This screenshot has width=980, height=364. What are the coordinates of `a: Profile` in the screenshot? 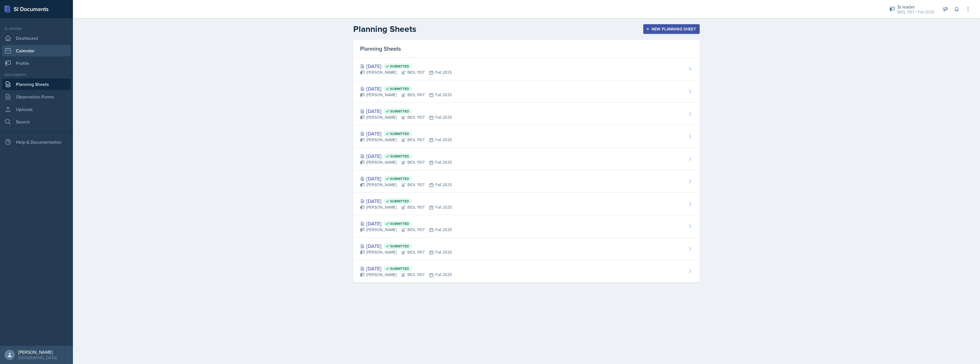 It's located at (36, 63).